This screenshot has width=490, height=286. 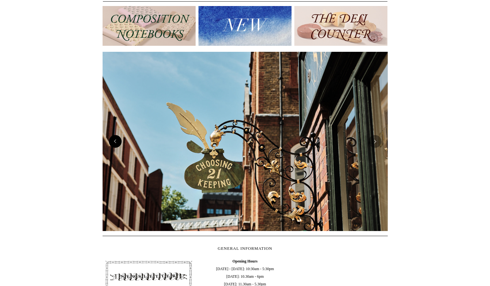 What do you see at coordinates (245, 248) in the screenshot?
I see `span: GENERAL INFORMATION` at bounding box center [245, 248].